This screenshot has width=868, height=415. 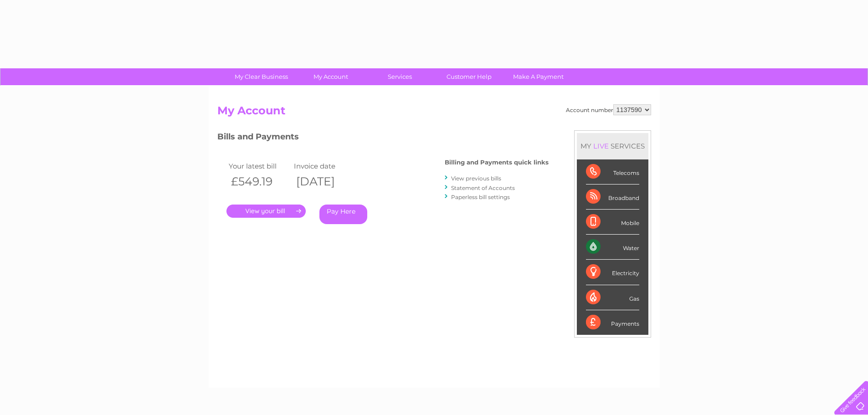 What do you see at coordinates (476, 178) in the screenshot?
I see `a: View previous bills` at bounding box center [476, 178].